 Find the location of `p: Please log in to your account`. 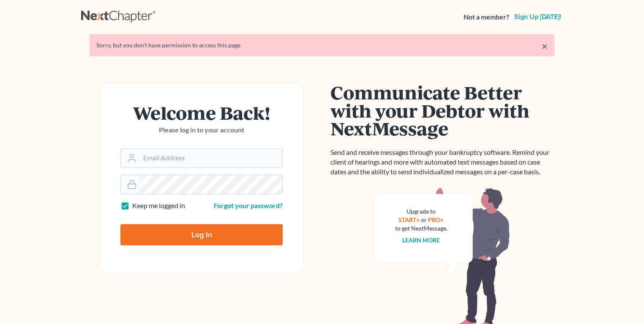

p: Please log in to your account is located at coordinates (202, 130).